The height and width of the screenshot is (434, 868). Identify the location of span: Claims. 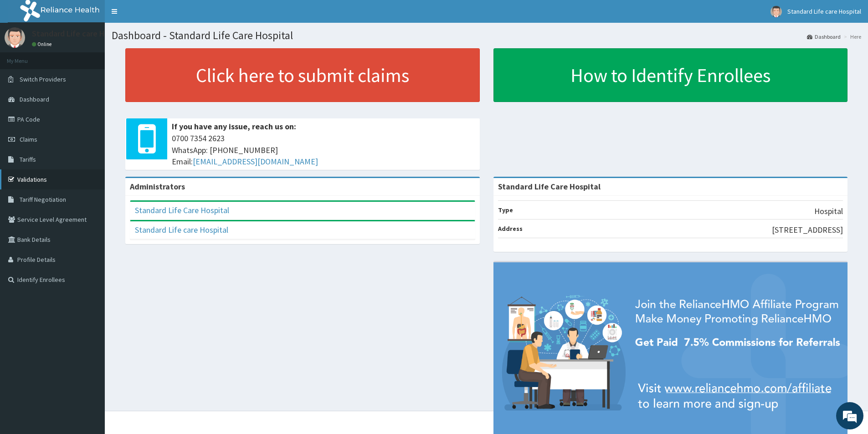
(28, 139).